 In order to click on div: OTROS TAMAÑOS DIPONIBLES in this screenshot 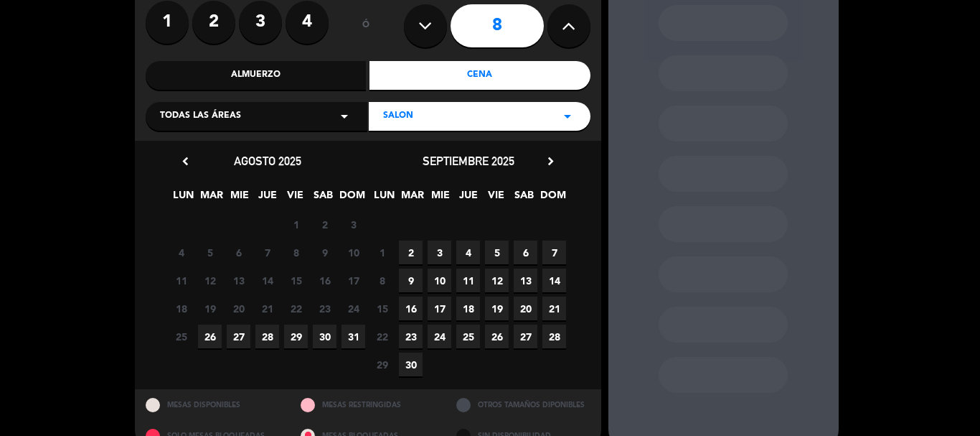, I will do `click(523, 404)`.